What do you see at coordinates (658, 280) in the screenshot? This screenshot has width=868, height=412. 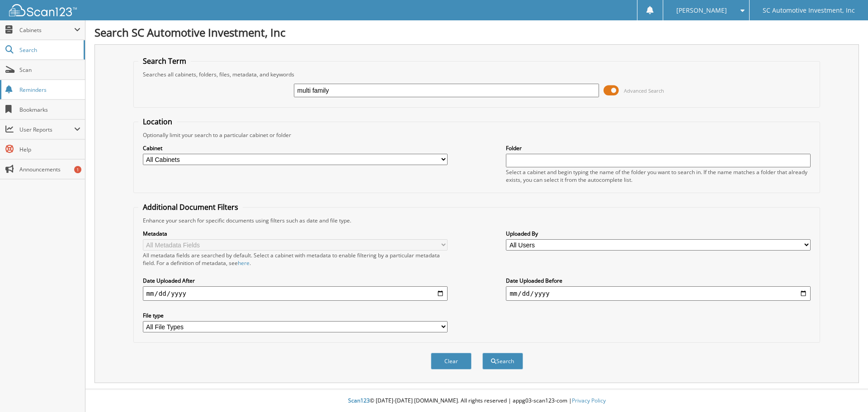 I see `label: Date Uploaded Before` at bounding box center [658, 280].